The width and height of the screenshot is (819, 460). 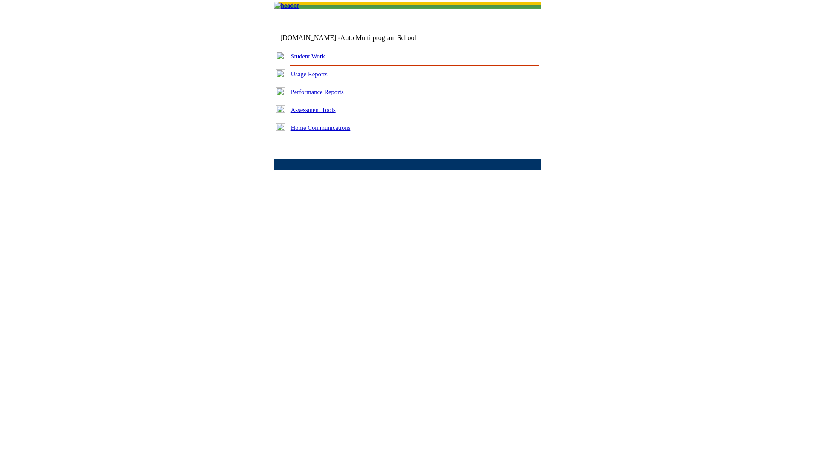 What do you see at coordinates (313, 110) in the screenshot?
I see `a: Assessment Tools` at bounding box center [313, 110].